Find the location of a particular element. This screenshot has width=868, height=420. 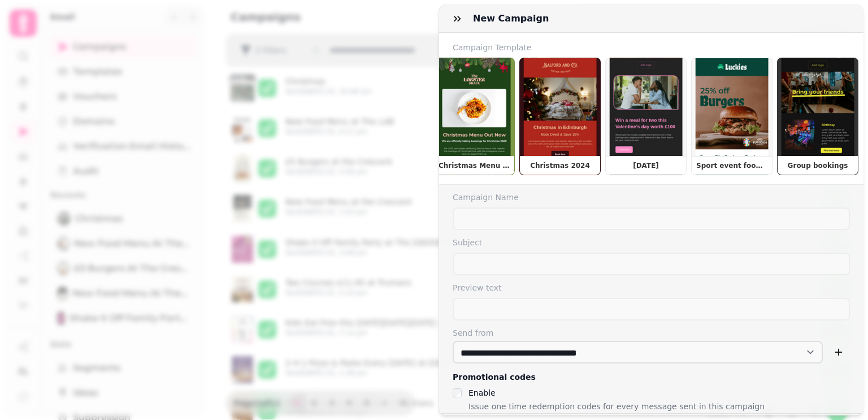

label: Enable is located at coordinates (482, 393).